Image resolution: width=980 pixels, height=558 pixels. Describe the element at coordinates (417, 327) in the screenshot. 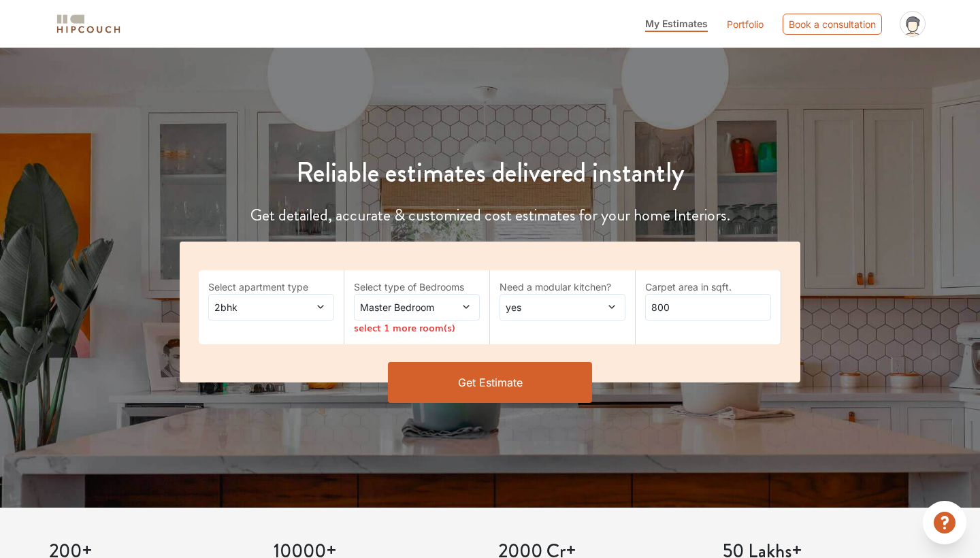

I see `div: select 1 more room(s)` at that location.